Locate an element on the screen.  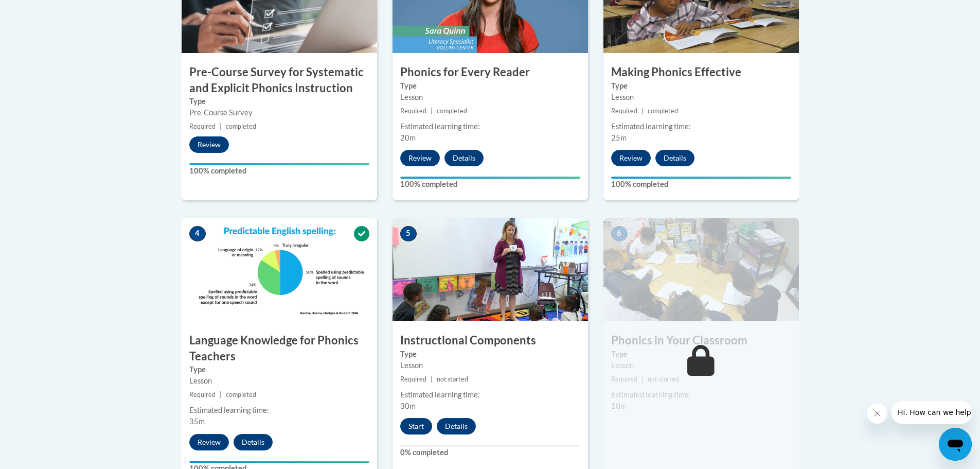
span: 30m is located at coordinates (408, 406).